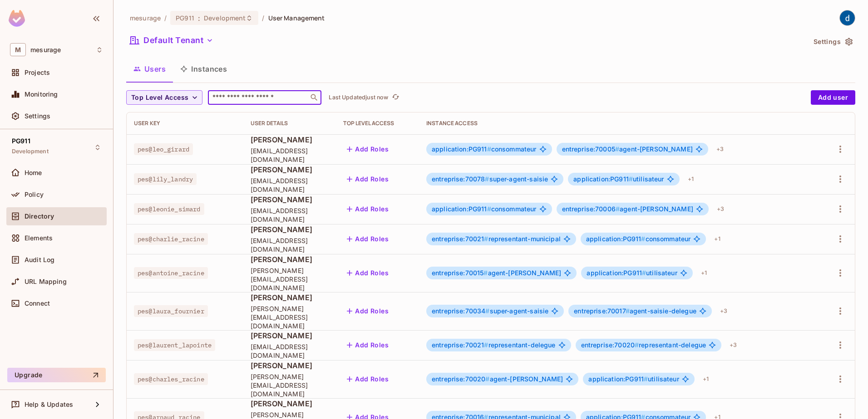  What do you see at coordinates (45, 50) in the screenshot?
I see `span: Workspace: mesurage` at bounding box center [45, 50].